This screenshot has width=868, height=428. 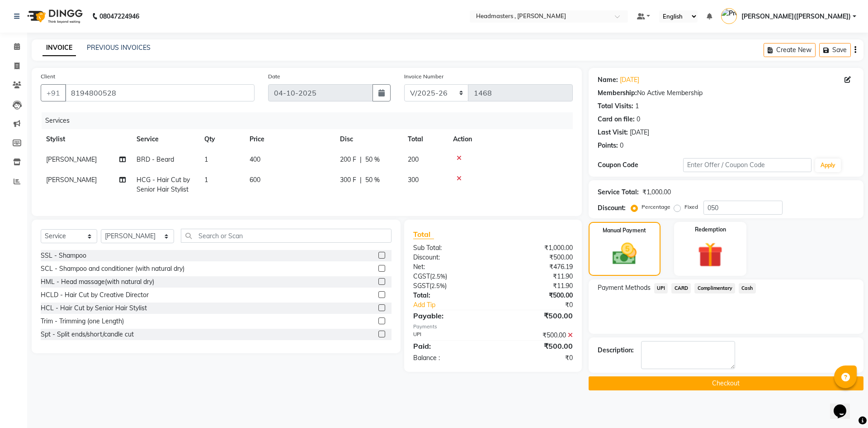 What do you see at coordinates (624, 230) in the screenshot?
I see `label: Manual Payment` at bounding box center [624, 230].